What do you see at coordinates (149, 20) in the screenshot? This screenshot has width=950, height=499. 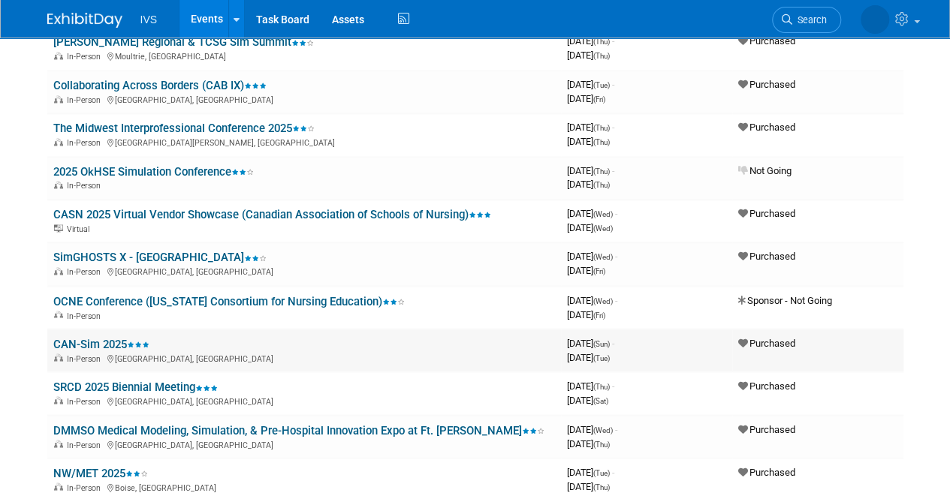 I see `span: IVS` at bounding box center [149, 20].